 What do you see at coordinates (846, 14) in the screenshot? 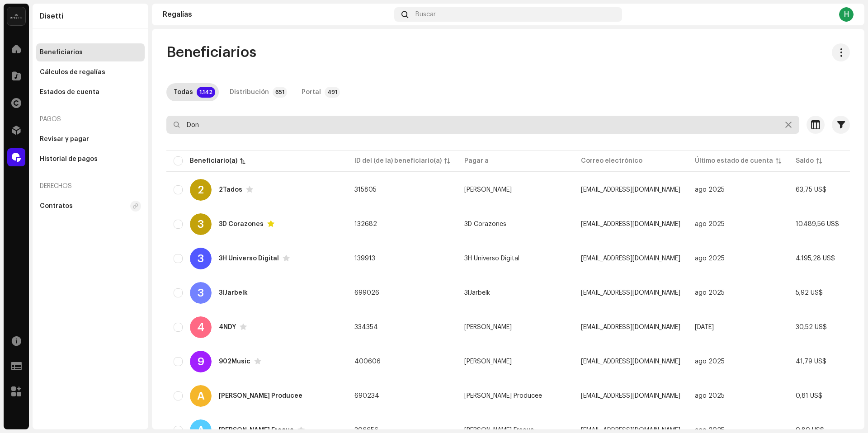
I see `div: H` at bounding box center [846, 14].